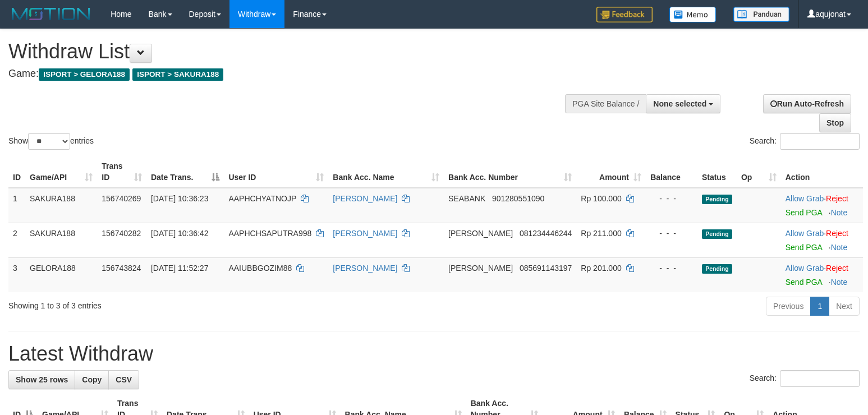  I want to click on span: Copy 081234446244 to clipboard, so click(546, 233).